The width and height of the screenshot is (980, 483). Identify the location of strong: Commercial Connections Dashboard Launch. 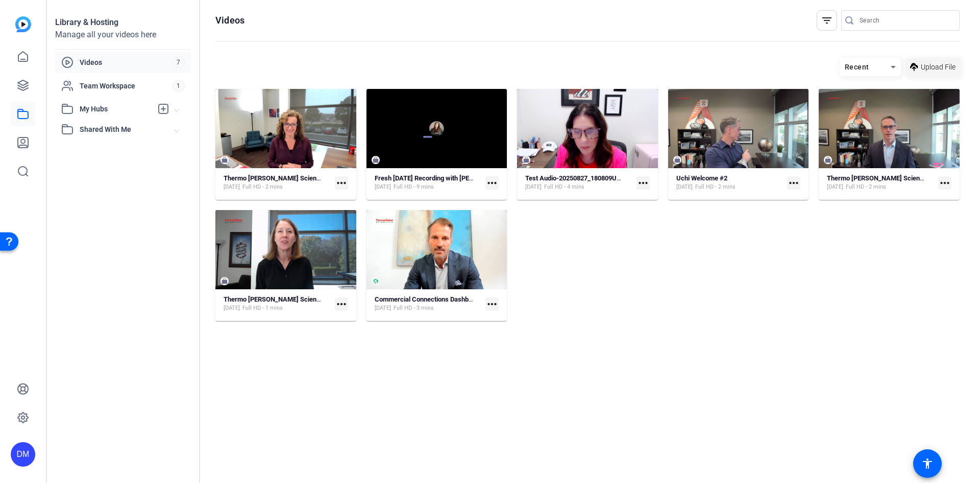
(439, 299).